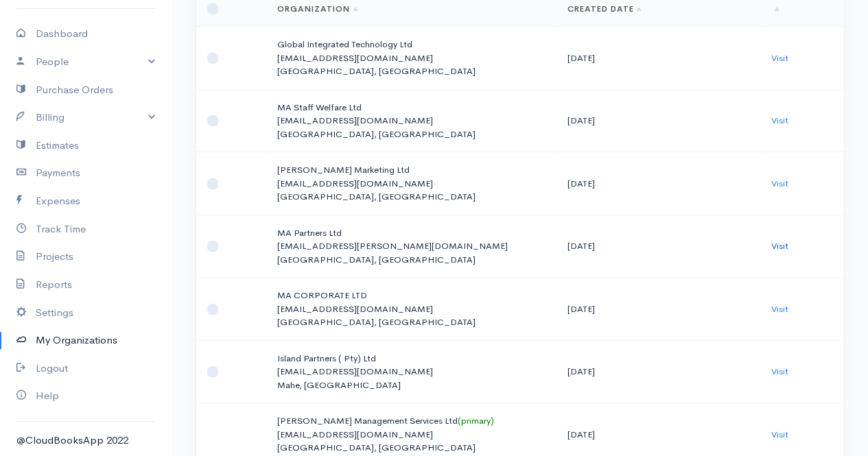 This screenshot has height=456, width=868. What do you see at coordinates (411, 246) in the screenshot?
I see `td: MA Partners Ltd` at bounding box center [411, 246].